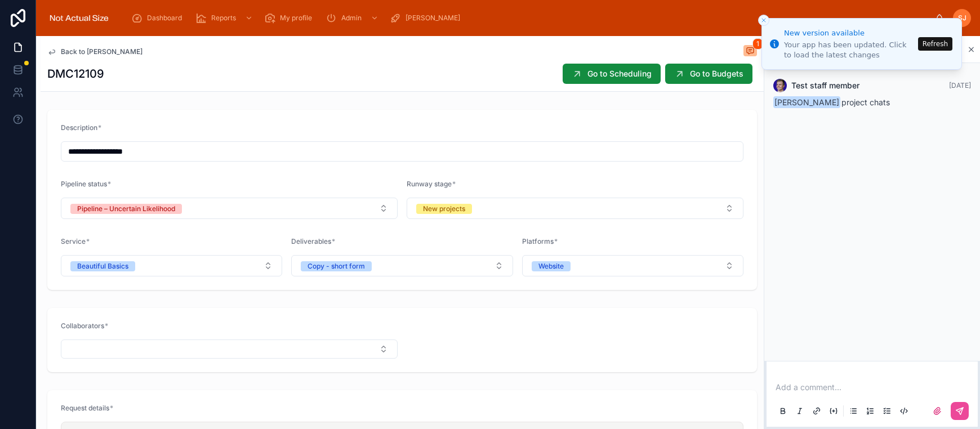 Image resolution: width=980 pixels, height=429 pixels. I want to click on div: Your app has been updated. Click to load the latest changes, so click(850, 50).